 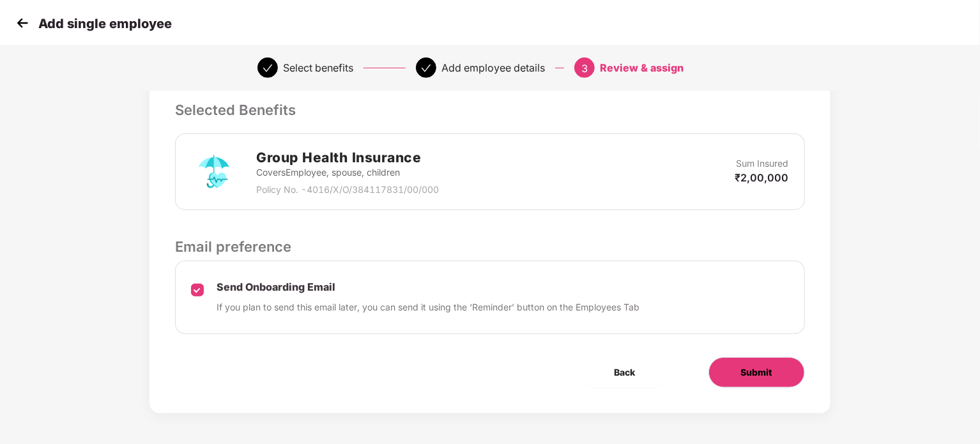 What do you see at coordinates (214, 172) in the screenshot?
I see `img: svg+xml;base64,PHN2ZyB4bWxucz0iaHR0cDovL3d3dy53My5vcmcvMjAwMC9zdmciIHdpZHRoPSI3MiIgaGVpZ2h0PSI3Mi...` at bounding box center [214, 172].